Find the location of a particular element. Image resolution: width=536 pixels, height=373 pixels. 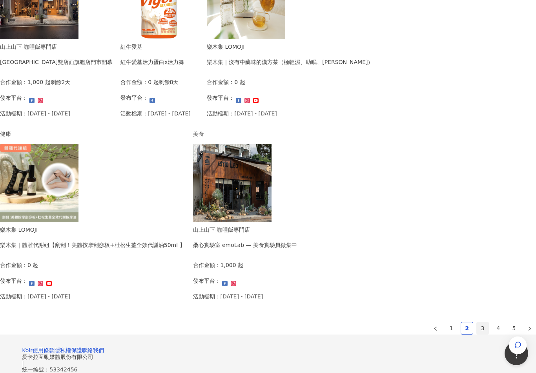

li: Next Page is located at coordinates (530, 328).